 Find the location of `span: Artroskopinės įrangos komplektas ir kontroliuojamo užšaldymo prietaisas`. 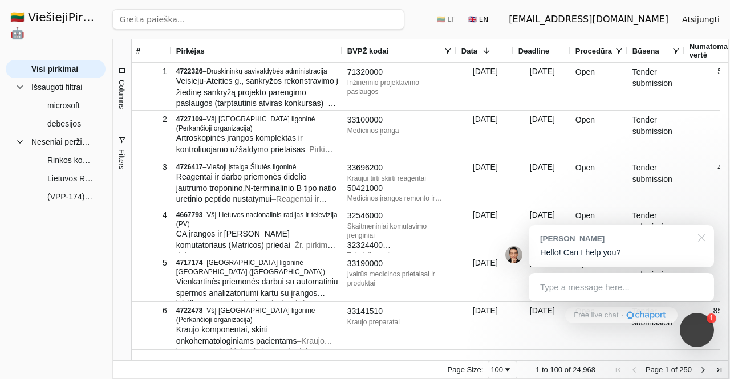

span: Artroskopinės įrangos komplektas ir kontroliuojamo užšaldymo prietaisas is located at coordinates (241, 144).